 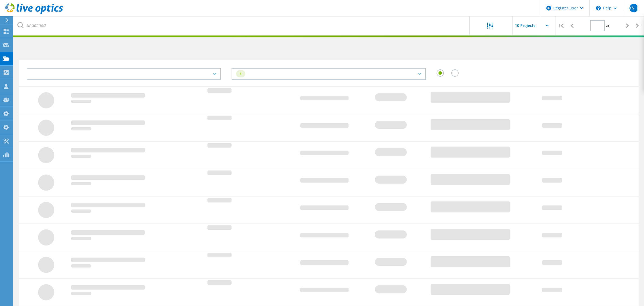 What do you see at coordinates (599, 8) in the screenshot?
I see `svg: \n` at bounding box center [599, 8].